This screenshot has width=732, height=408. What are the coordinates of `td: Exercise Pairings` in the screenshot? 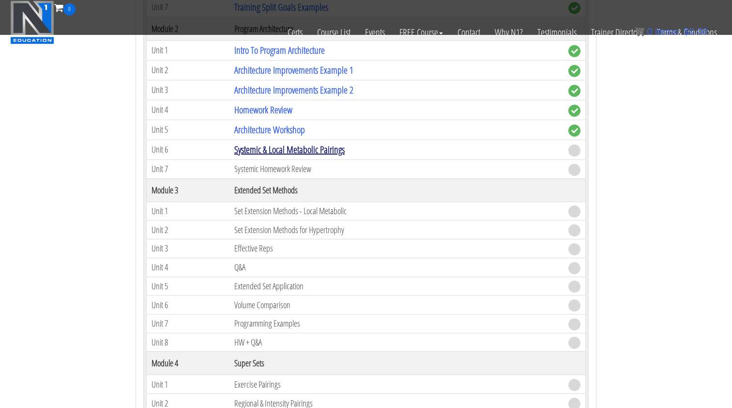 It's located at (396, 384).